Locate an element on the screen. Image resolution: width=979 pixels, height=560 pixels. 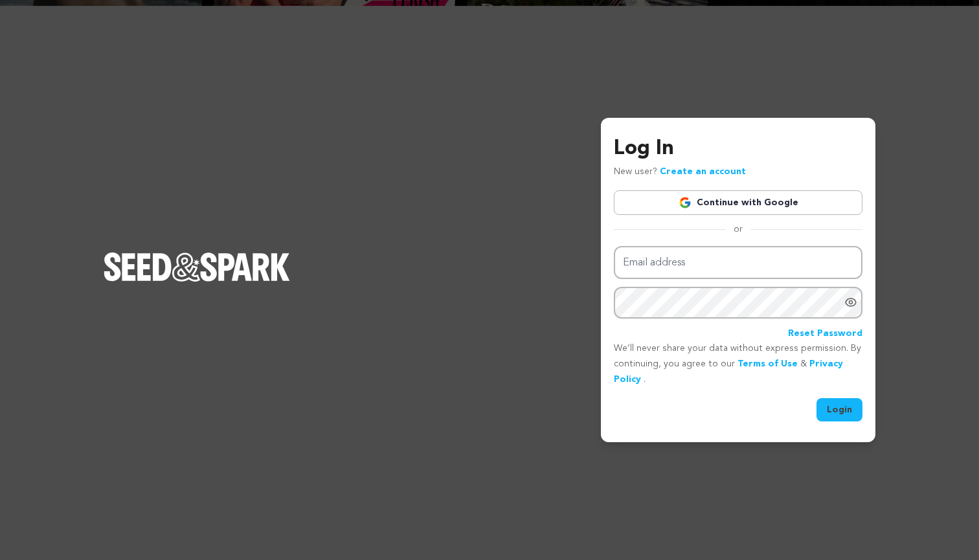
input: Email address is located at coordinates (738, 262).